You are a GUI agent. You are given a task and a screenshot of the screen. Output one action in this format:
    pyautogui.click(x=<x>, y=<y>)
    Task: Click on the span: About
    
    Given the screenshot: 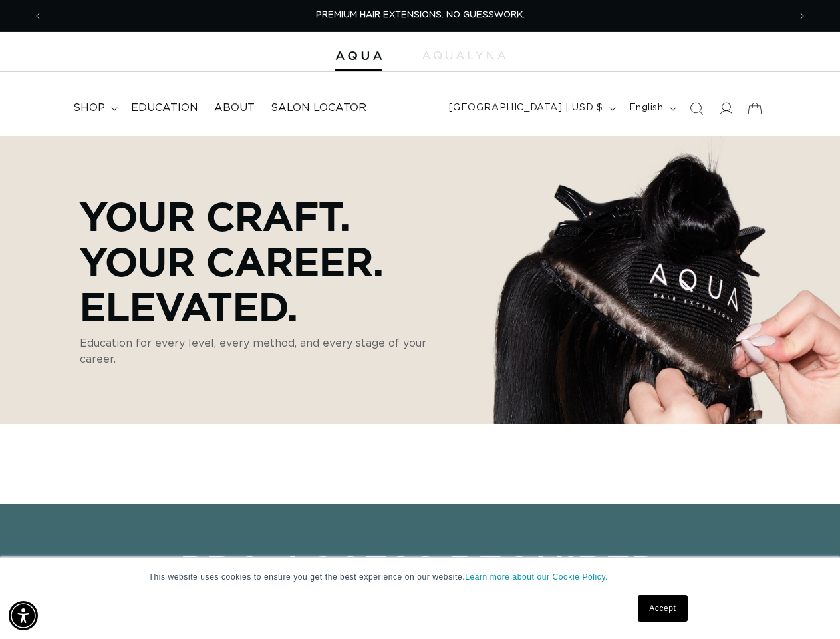 What is the action you would take?
    pyautogui.click(x=234, y=108)
    